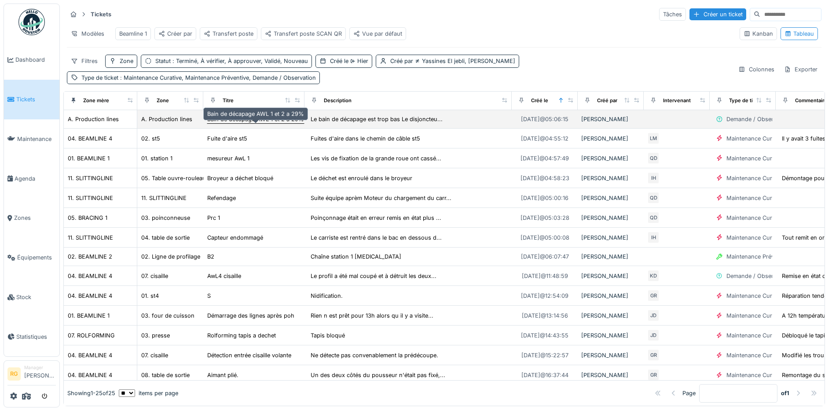 The image size is (832, 411). Describe the element at coordinates (349, 61) in the screenshot. I see `div: Créé le` at that location.